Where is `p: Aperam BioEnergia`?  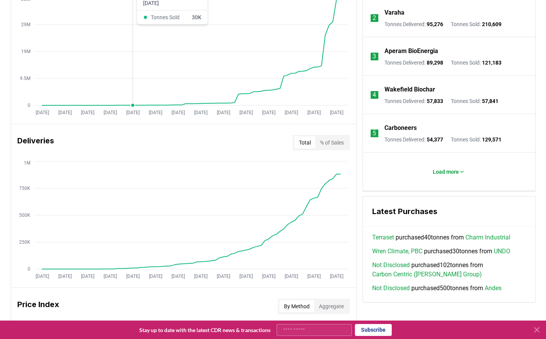
p: Aperam BioEnergia is located at coordinates (412, 51).